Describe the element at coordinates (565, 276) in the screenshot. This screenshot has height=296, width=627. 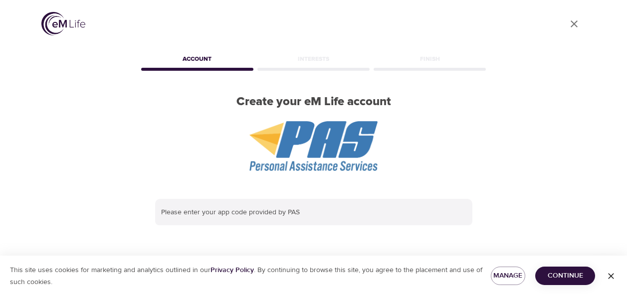
I see `span: Continue` at that location.